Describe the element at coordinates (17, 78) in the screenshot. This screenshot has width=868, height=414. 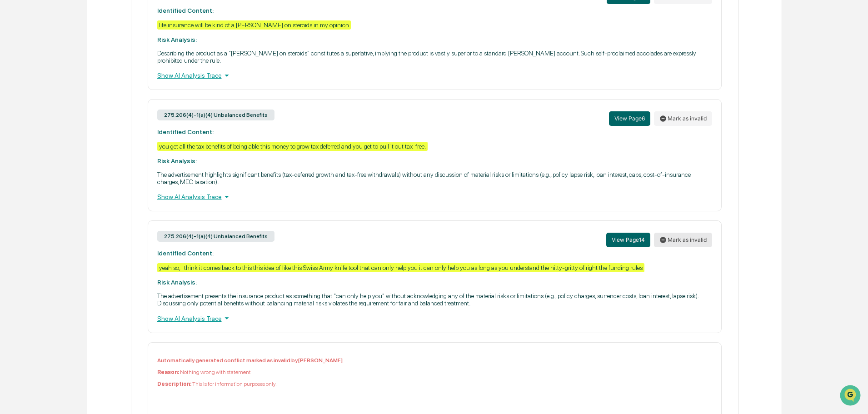
I see `img: 1746055101610-c473b297-6a78-478c-a979-82029cc54cd1` at that location.